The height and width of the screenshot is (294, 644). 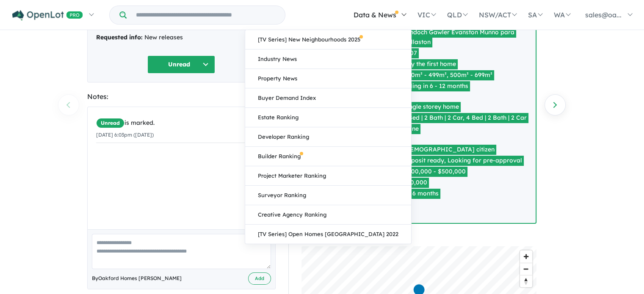 What do you see at coordinates (206, 15) in the screenshot?
I see `input: Try estate name, suburb, builder or developer` at bounding box center [206, 15].